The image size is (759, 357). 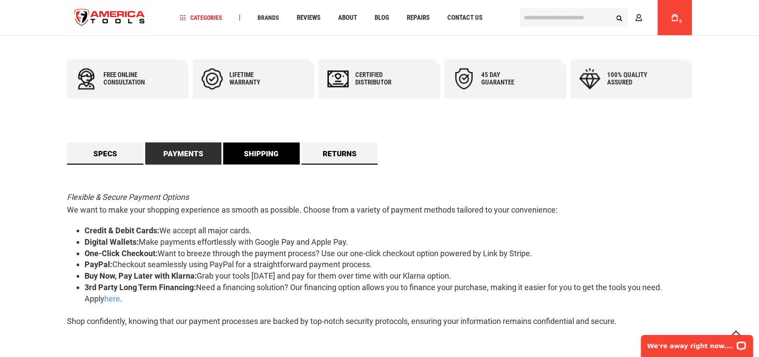 What do you see at coordinates (56, 17) in the screenshot?
I see `p: We're away right now. Please check back later!` at bounding box center [56, 17].